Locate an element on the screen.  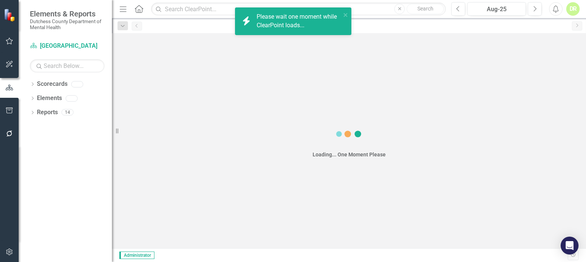
span: Administrator is located at coordinates (137, 255).